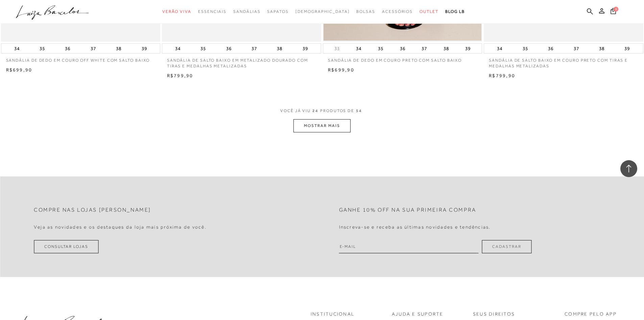 The height and width of the screenshot is (320, 644). I want to click on button: Cadastrar, so click(506, 246).